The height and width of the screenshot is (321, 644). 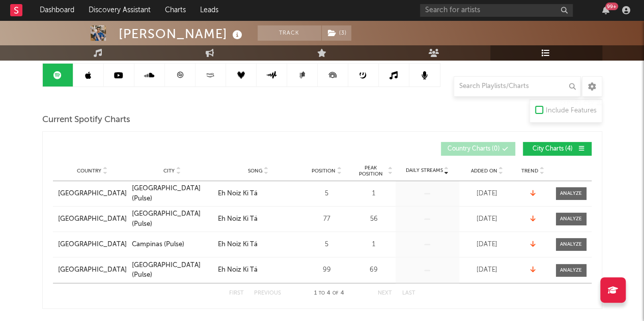 What do you see at coordinates (553, 149) in the screenshot?
I see `span: City Charts ( 4 )` at bounding box center [553, 149].